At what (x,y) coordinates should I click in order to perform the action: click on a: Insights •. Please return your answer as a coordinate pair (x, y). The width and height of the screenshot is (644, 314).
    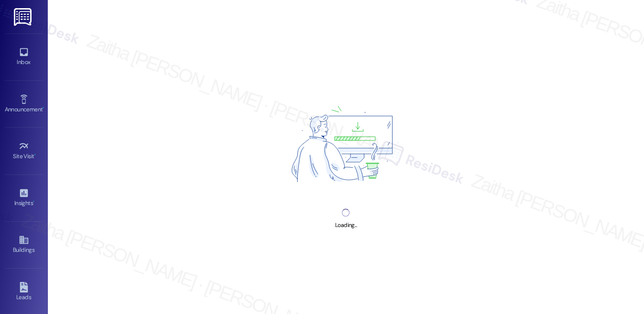
    Looking at the image, I should click on (24, 198).